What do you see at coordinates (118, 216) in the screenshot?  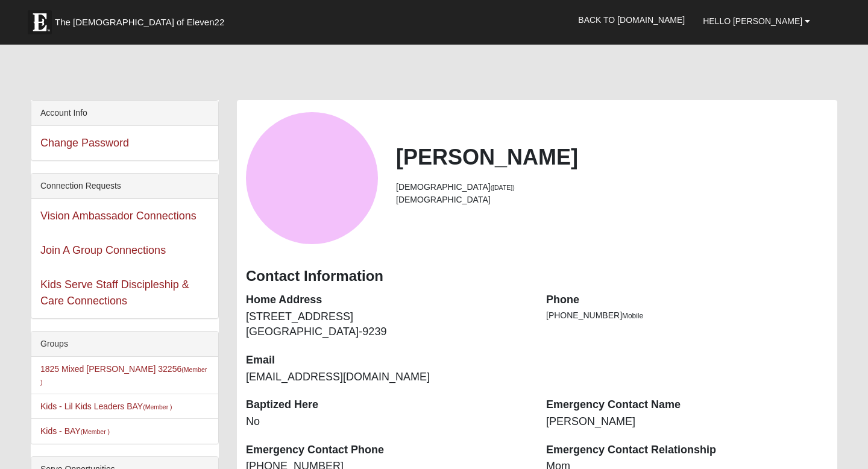 I see `a: Vision Ambassador Connections` at bounding box center [118, 216].